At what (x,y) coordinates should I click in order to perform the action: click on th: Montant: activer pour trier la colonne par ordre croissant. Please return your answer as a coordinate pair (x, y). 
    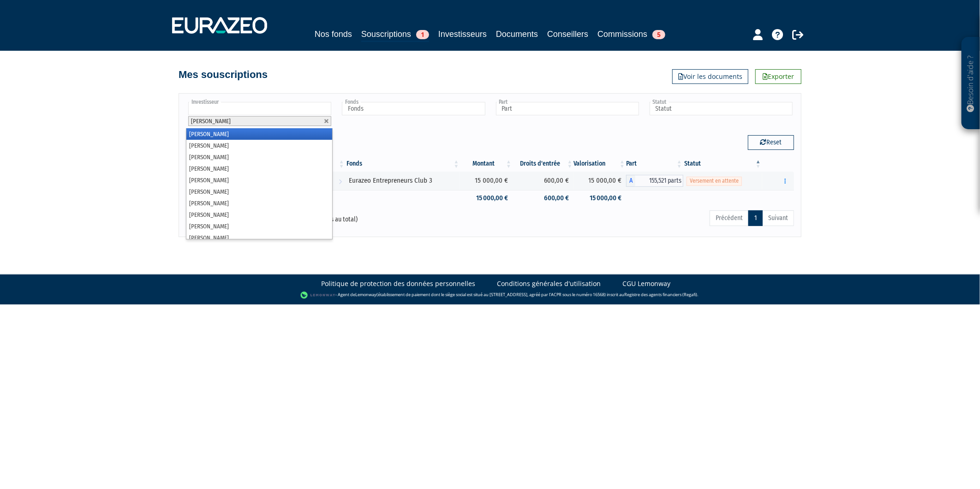
    Looking at the image, I should click on (486, 164).